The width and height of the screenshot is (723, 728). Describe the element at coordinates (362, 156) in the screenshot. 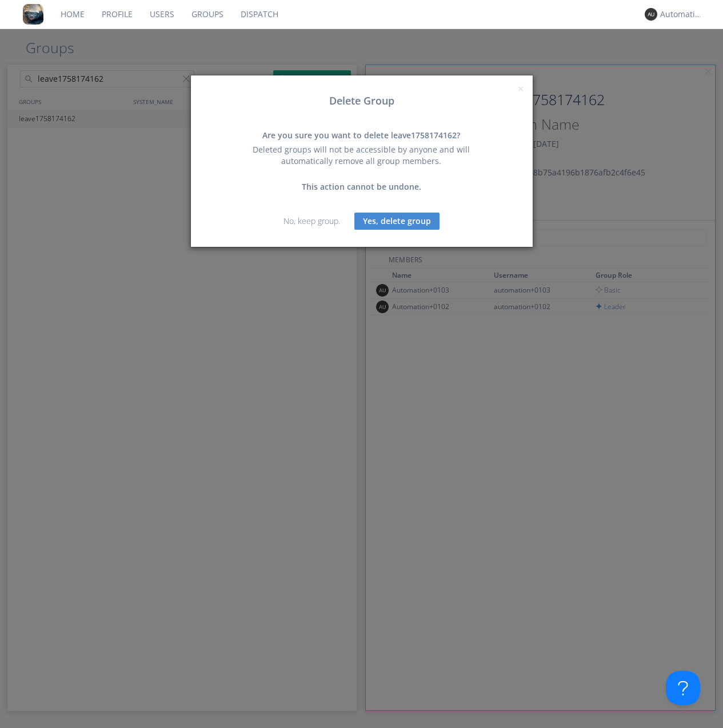

I see `div: Deleted groups will not be accessible by anyone and will automatically remove all group members.` at that location.